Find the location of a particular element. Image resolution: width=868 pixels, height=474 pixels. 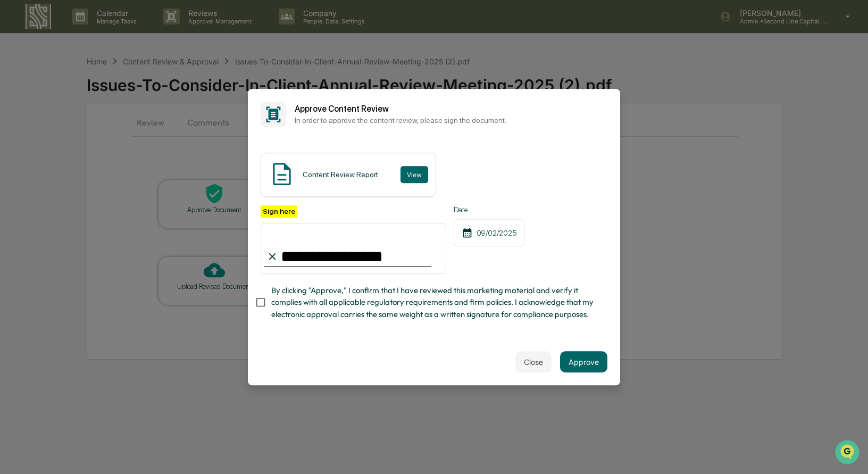

a: 🖐️Preclearance is located at coordinates (40, 139).